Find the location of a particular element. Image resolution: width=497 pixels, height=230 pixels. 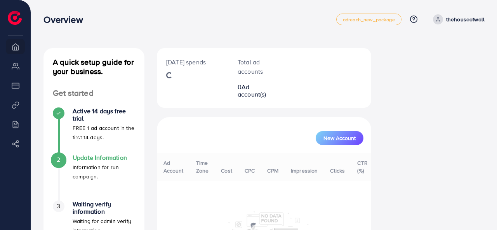

span: 3 is located at coordinates (58, 206).